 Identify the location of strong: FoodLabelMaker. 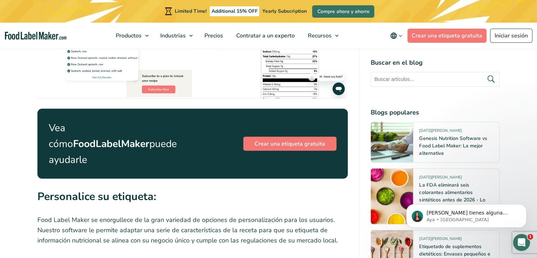
(111, 143).